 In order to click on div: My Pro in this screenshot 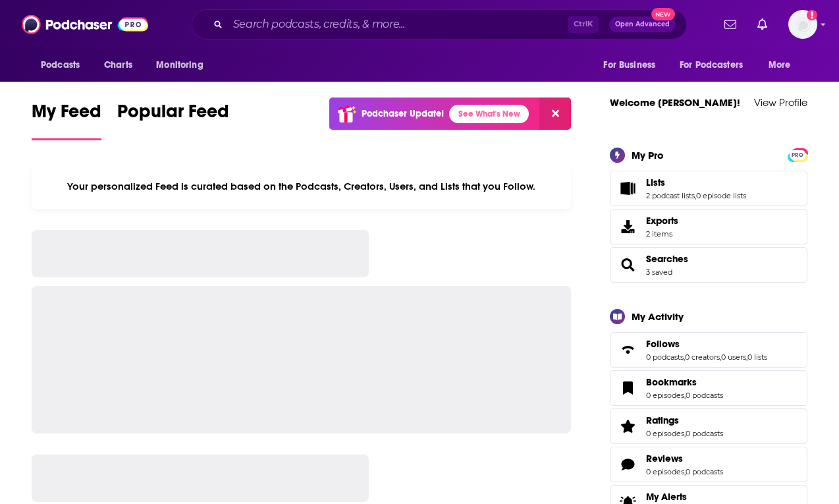, I will do `click(648, 155)`.